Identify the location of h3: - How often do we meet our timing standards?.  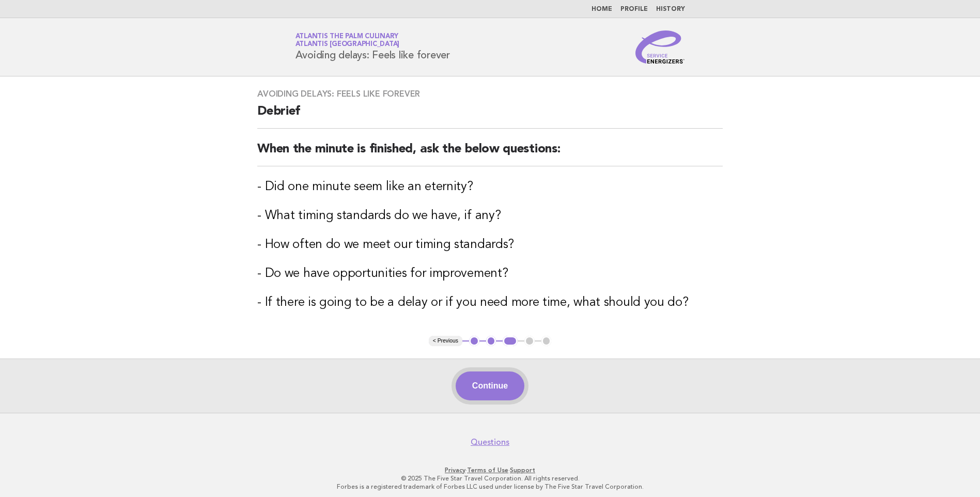
(490, 245).